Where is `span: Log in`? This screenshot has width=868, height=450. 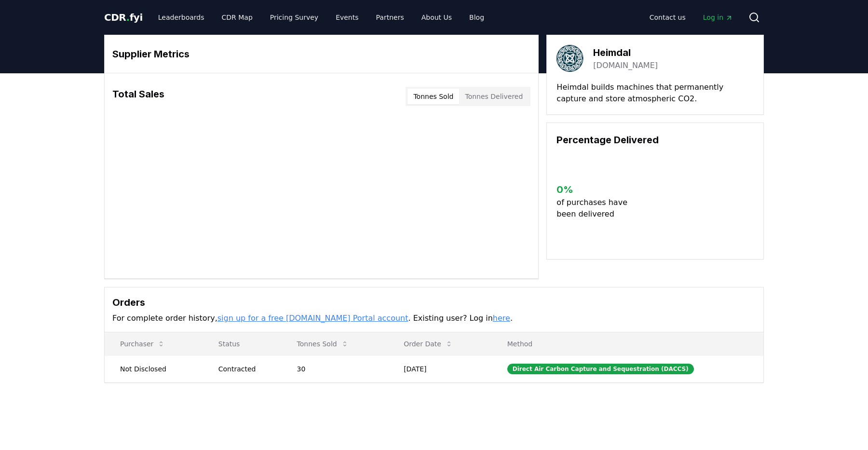
span: Log in is located at coordinates (718, 17).